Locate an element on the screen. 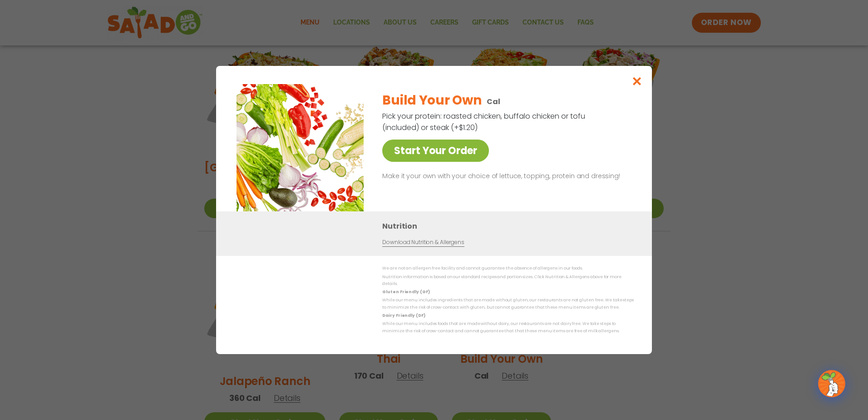 The width and height of the screenshot is (868, 420). p: Nutrition information is based on our standard recipes and portion sizes. Click Nutrition & Aller... is located at coordinates (508, 280).